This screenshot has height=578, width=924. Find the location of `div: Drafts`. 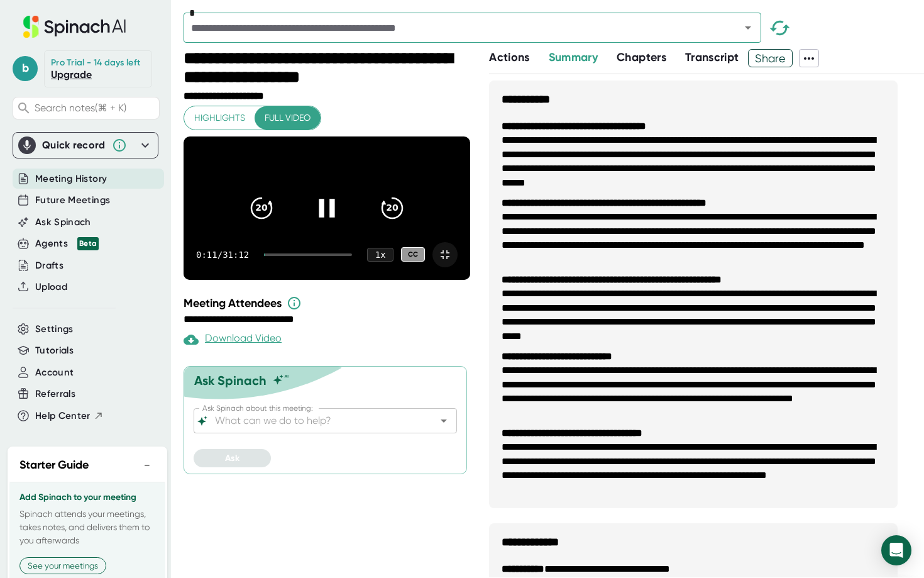

div: Drafts is located at coordinates (49, 265).